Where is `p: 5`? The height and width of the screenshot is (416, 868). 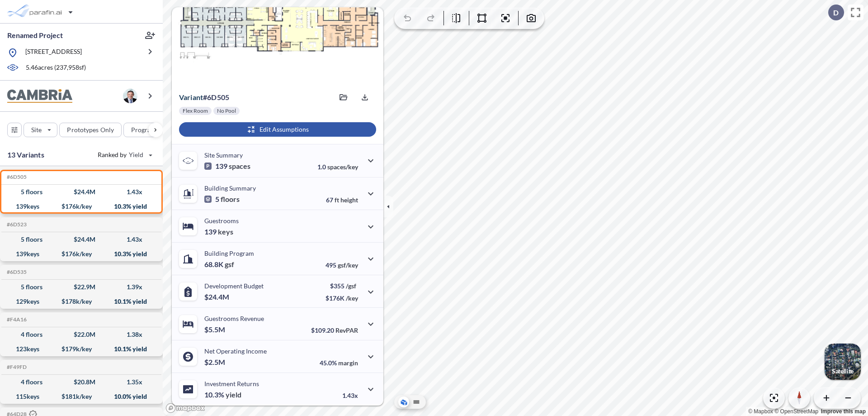 p: 5 is located at coordinates (222, 199).